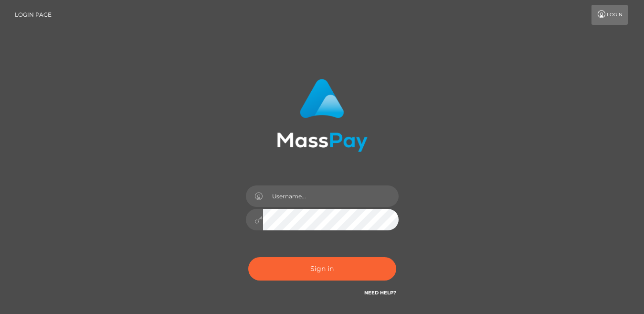 This screenshot has height=314, width=644. I want to click on a: Need Help?, so click(380, 293).